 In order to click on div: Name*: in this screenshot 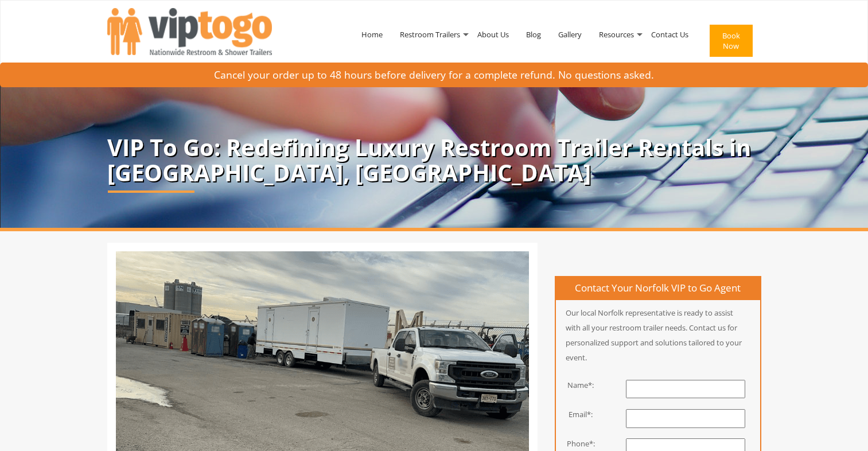, I will do `click(575, 385)`.